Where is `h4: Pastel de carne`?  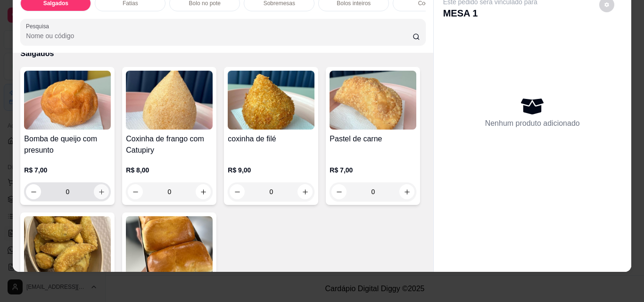 h4: Pastel de carne is located at coordinates (373, 139).